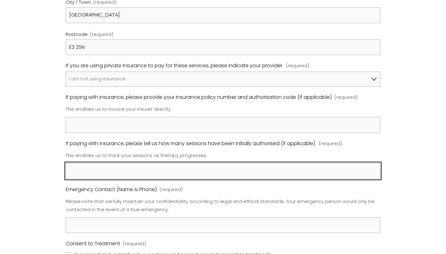  I want to click on span: Consent to Treatment, so click(93, 244).